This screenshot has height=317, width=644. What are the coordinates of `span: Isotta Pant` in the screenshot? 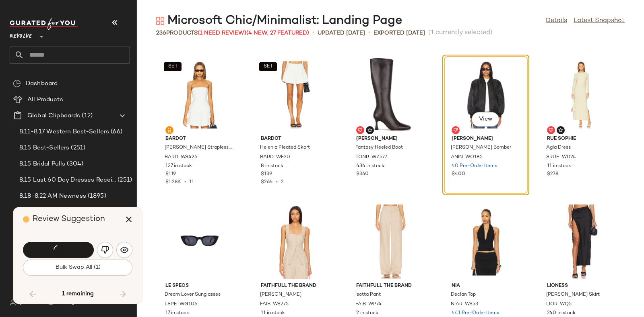 It's located at (368, 295).